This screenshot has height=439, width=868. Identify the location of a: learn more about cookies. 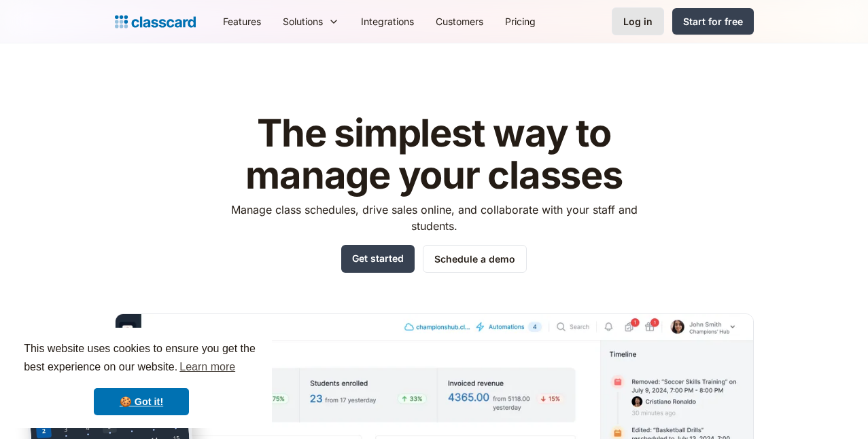
(207, 367).